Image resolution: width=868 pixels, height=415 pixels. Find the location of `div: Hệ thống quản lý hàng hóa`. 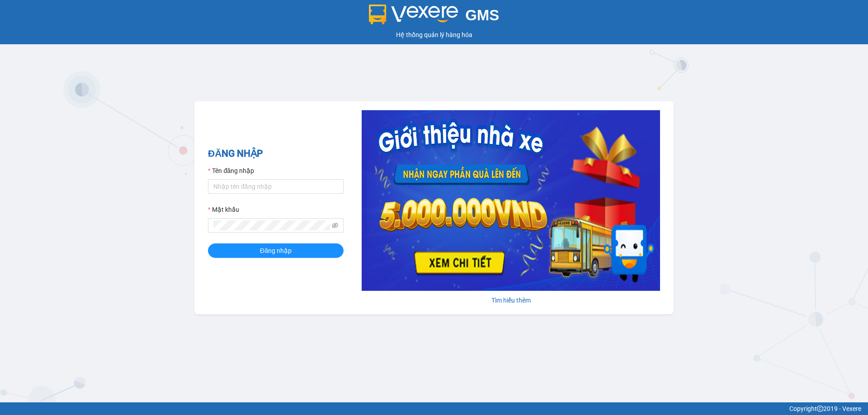

div: Hệ thống quản lý hàng hóa is located at coordinates (434, 34).